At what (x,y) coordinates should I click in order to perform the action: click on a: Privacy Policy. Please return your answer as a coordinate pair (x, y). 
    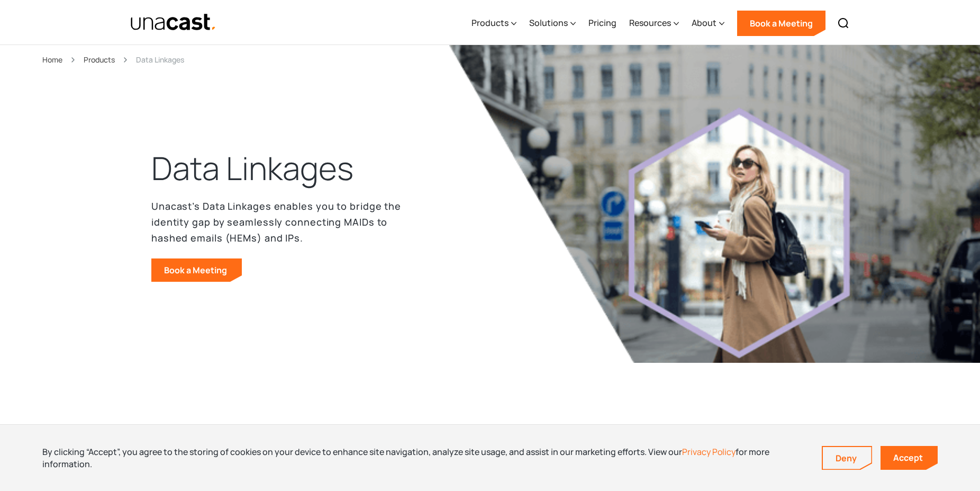
    Looking at the image, I should click on (709, 452).